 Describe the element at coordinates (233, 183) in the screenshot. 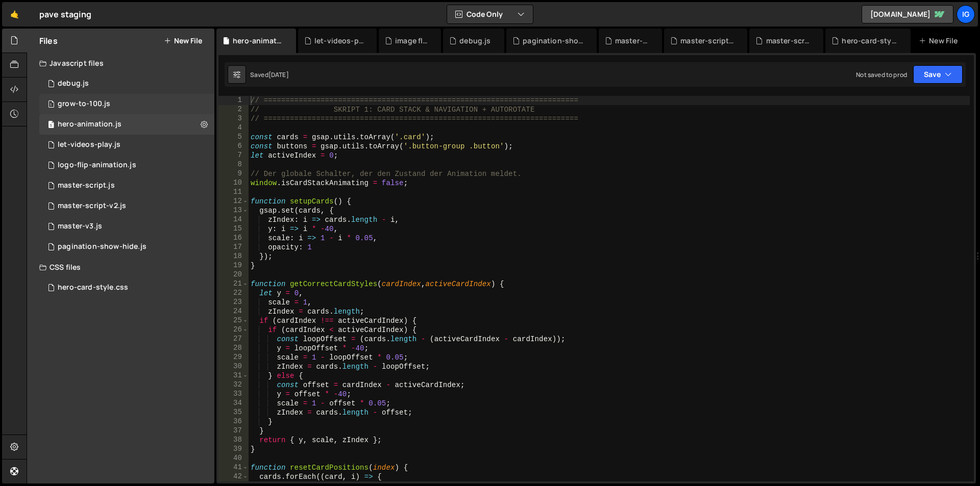

I see `div: 10` at that location.